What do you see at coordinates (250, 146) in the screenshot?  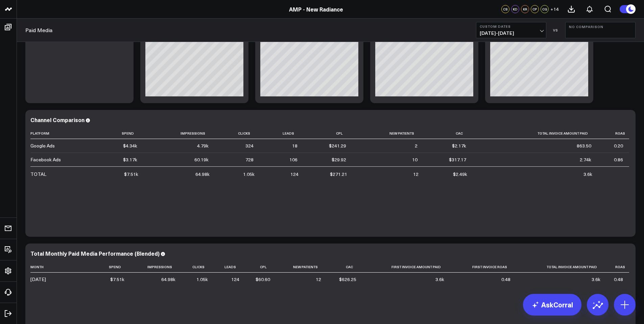 I see `div: 324` at bounding box center [250, 146].